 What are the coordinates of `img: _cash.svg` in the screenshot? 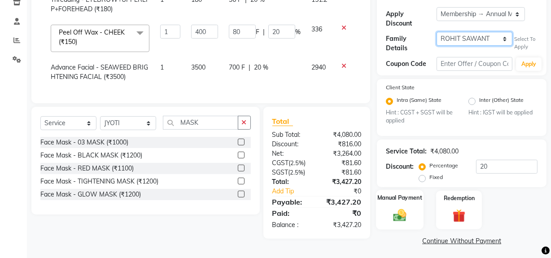 It's located at (400, 215).